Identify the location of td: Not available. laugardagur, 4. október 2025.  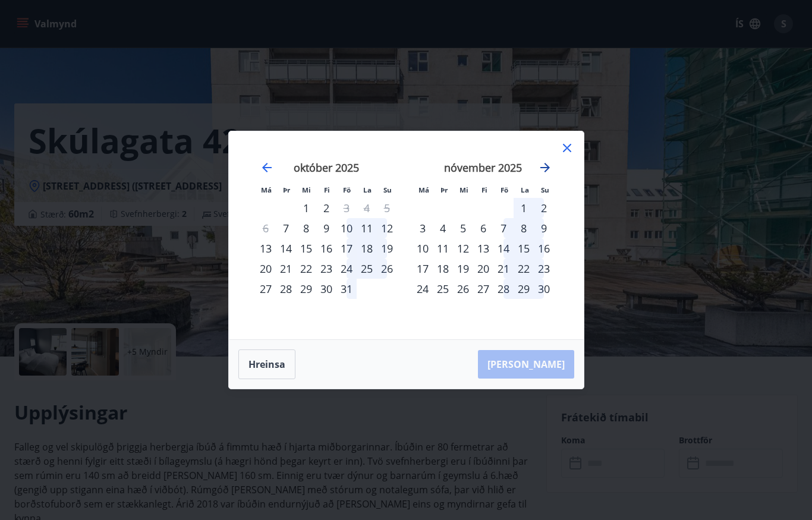
(367, 208).